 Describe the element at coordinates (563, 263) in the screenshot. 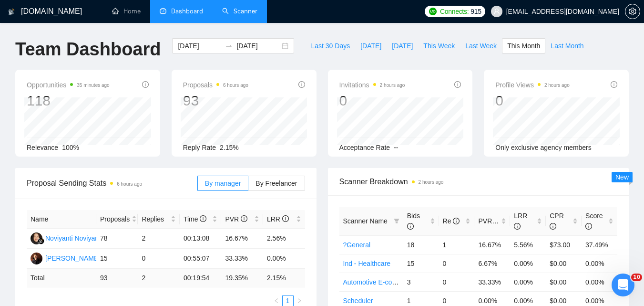

I see `td: $0.00` at that location.